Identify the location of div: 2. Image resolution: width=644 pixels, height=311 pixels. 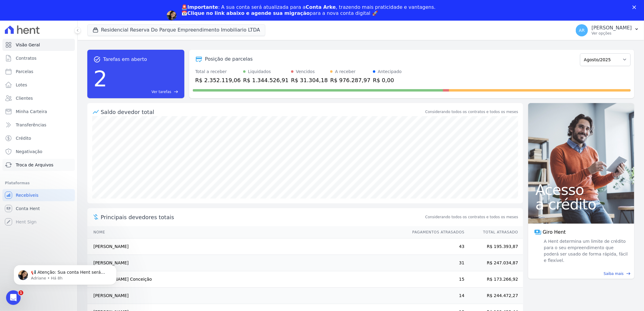
(101, 79).